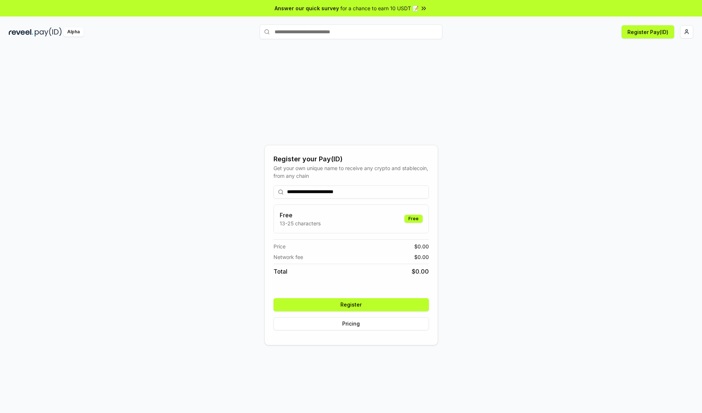  Describe the element at coordinates (21, 32) in the screenshot. I see `img: reveel_dark` at that location.